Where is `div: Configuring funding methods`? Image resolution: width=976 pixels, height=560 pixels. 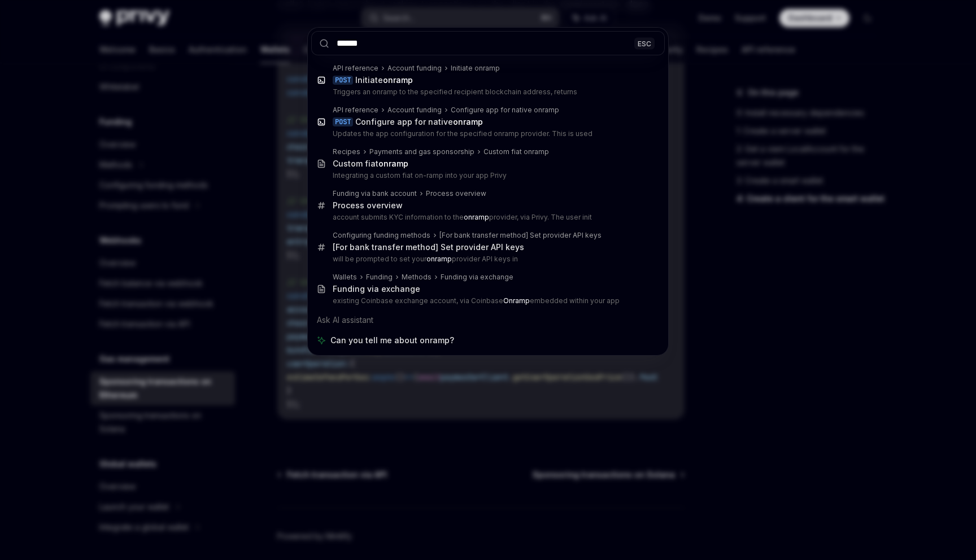
div: Configuring funding methods is located at coordinates (382, 235).